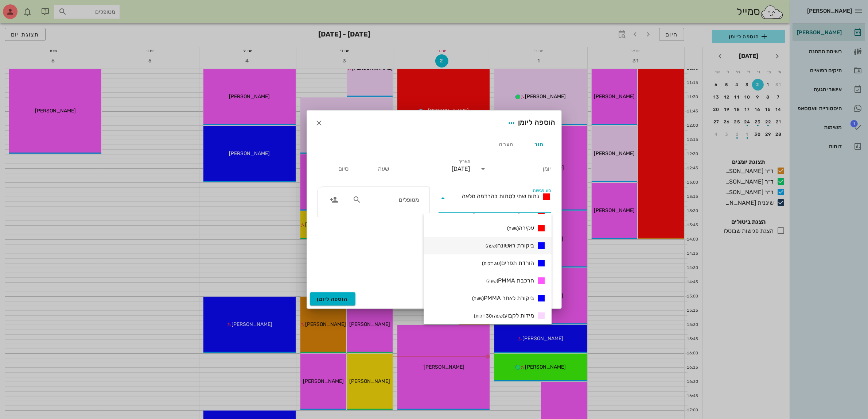 This screenshot has height=419, width=868. What do you see at coordinates (508, 263) in the screenshot?
I see `span: הורדת תפרים` at bounding box center [508, 263].